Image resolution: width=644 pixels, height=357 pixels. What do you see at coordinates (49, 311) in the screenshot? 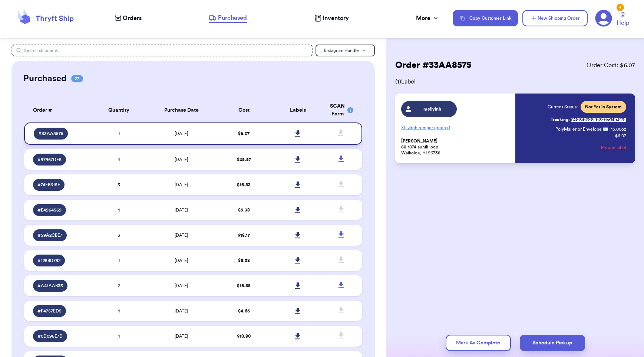
I see `span: # F4757ED5` at bounding box center [49, 311].